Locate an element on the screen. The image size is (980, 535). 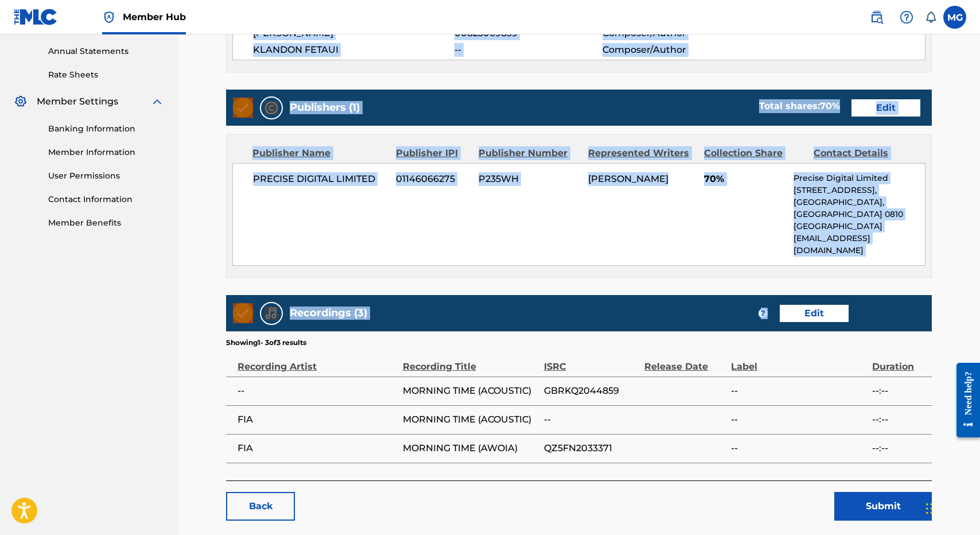
a: Banking Information is located at coordinates (106, 129).